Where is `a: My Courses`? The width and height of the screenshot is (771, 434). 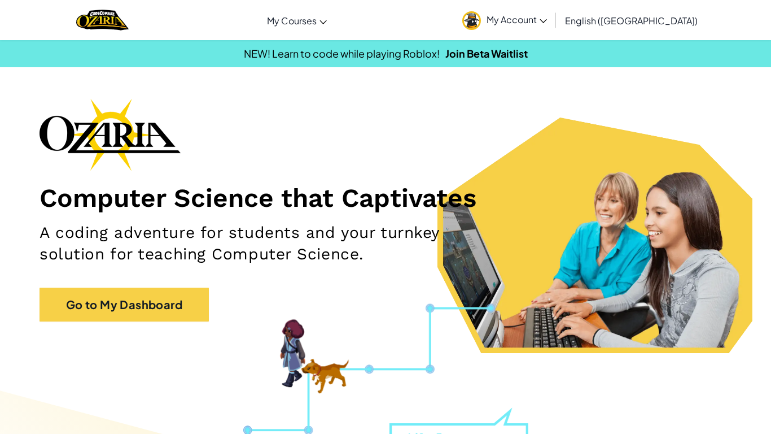
a: My Courses is located at coordinates (297, 20).